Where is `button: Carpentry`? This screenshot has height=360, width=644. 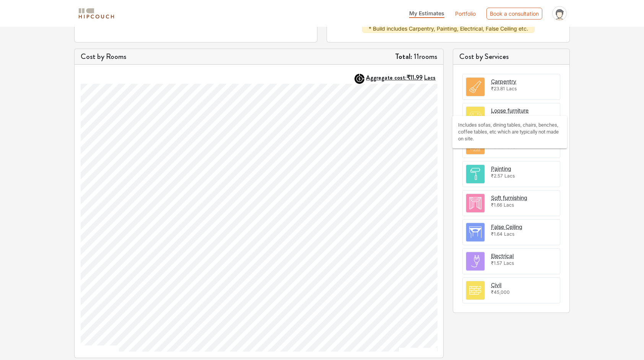
button: Carpentry is located at coordinates (503, 81).